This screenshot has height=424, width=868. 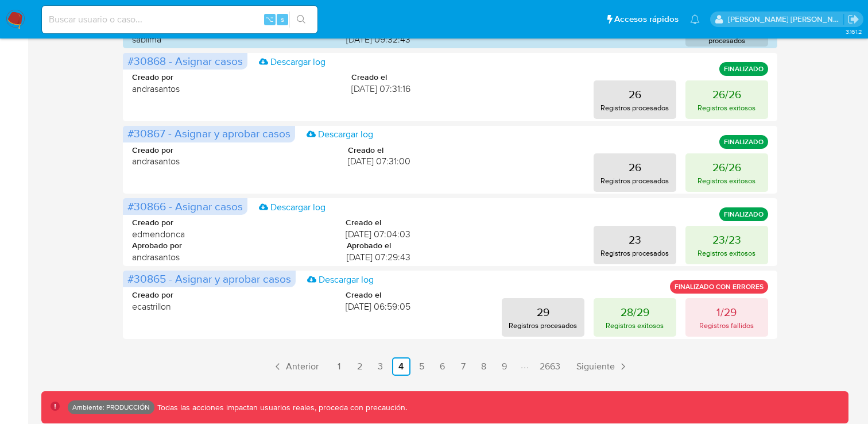 I want to click on span: s, so click(x=282, y=19).